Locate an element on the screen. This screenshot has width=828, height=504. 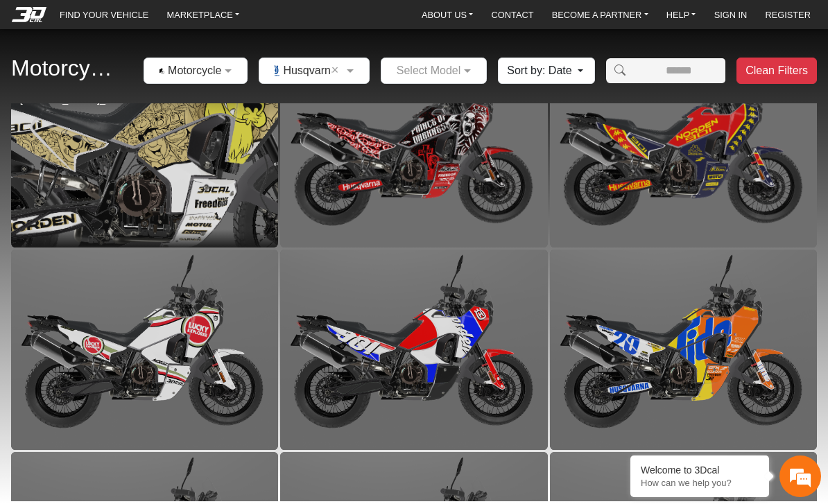
textarea: Type your message and hit 'Enter' is located at coordinates (135, 354).